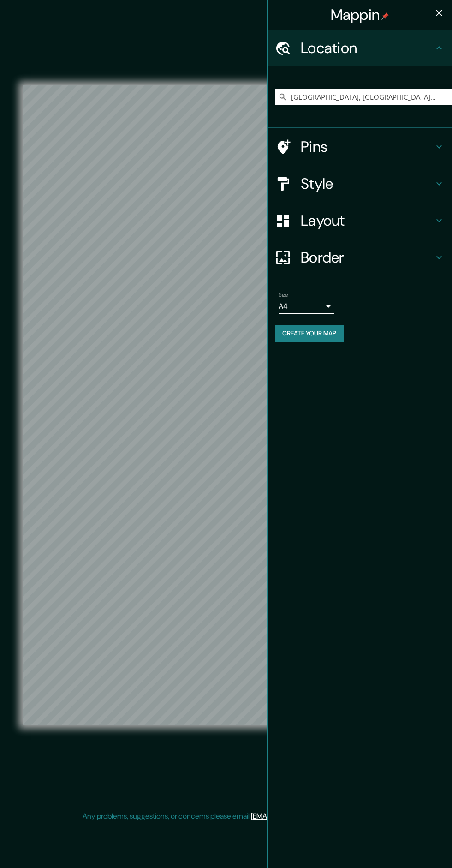 The height and width of the screenshot is (868, 452). What do you see at coordinates (360, 184) in the screenshot?
I see `div: Style` at bounding box center [360, 184].